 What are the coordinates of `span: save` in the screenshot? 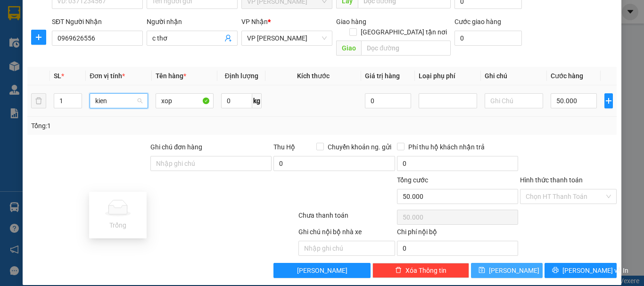 It's located at (482, 270).